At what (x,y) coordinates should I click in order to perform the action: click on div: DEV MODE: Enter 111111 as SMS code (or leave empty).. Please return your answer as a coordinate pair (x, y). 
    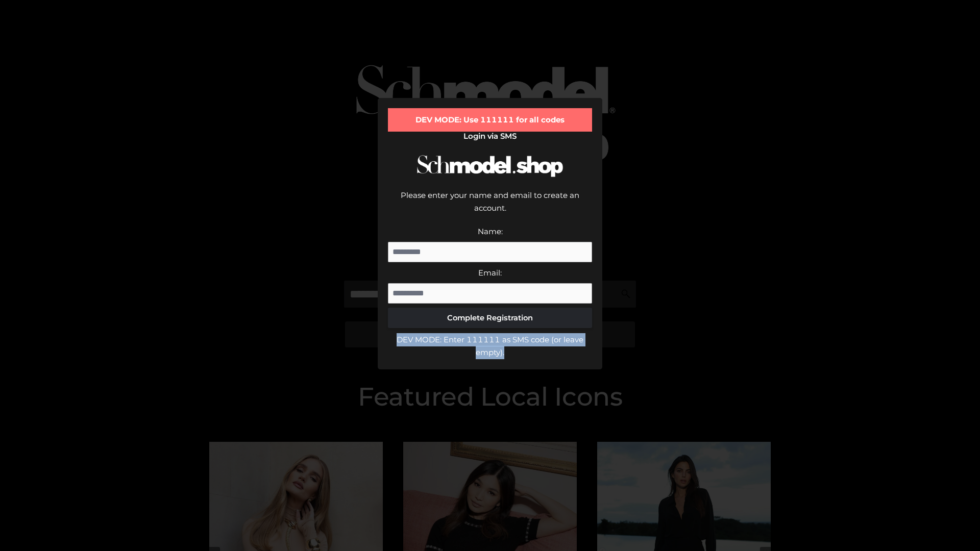
    Looking at the image, I should click on (490, 346).